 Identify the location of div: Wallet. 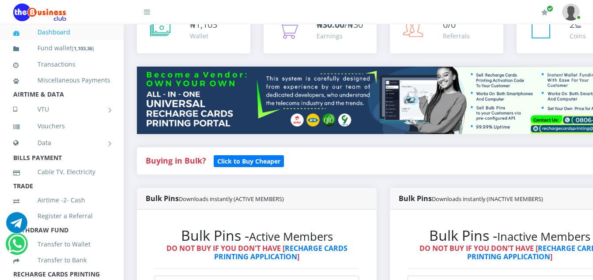
(203, 36).